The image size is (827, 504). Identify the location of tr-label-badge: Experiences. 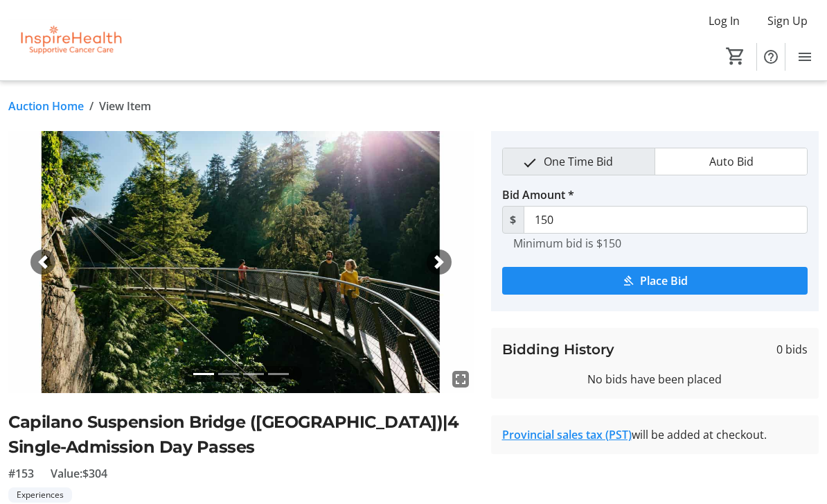
(40, 495).